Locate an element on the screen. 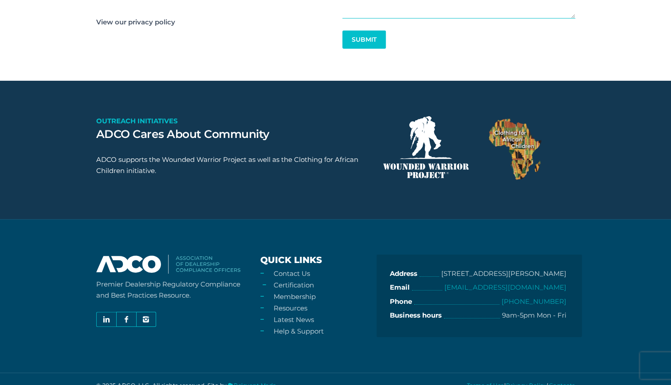 The height and width of the screenshot is (385, 671). img: Wounded Warrior Project logo is located at coordinates (426, 147).